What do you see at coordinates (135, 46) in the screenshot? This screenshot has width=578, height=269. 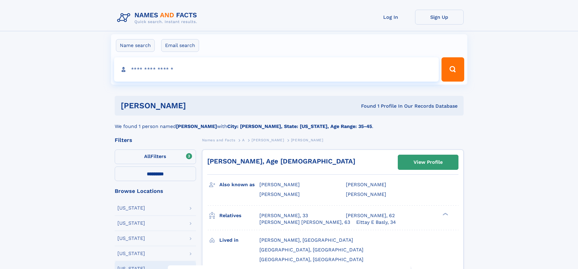 I see `label: Name search` at bounding box center [135, 46].